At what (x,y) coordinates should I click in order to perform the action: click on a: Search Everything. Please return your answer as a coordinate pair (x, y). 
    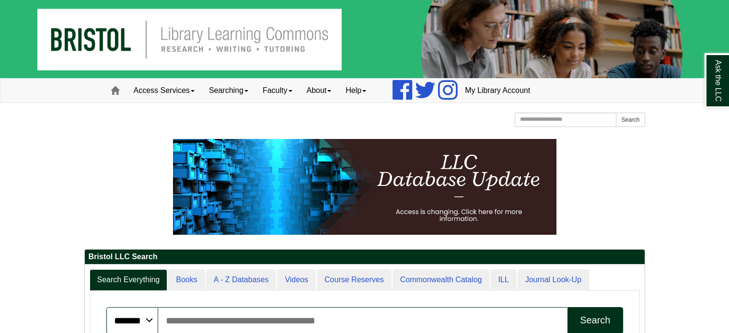
    Looking at the image, I should click on (128, 280).